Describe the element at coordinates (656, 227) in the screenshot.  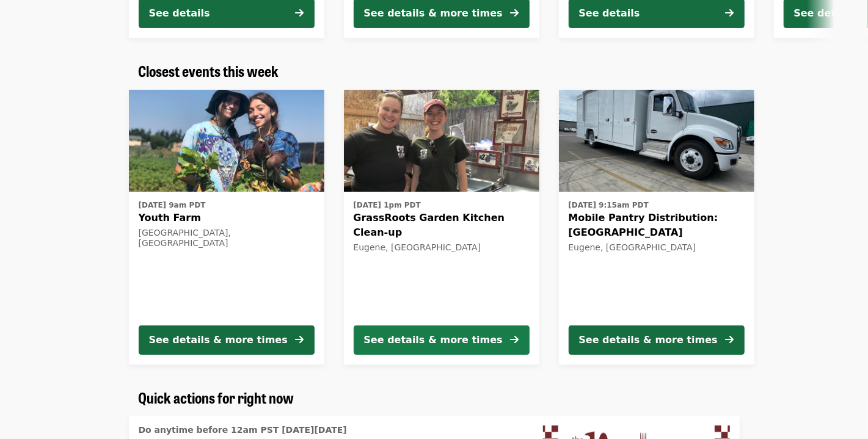
I see `a: See details for "Mobile Pantry Distribution: Bethel School District"` at that location.